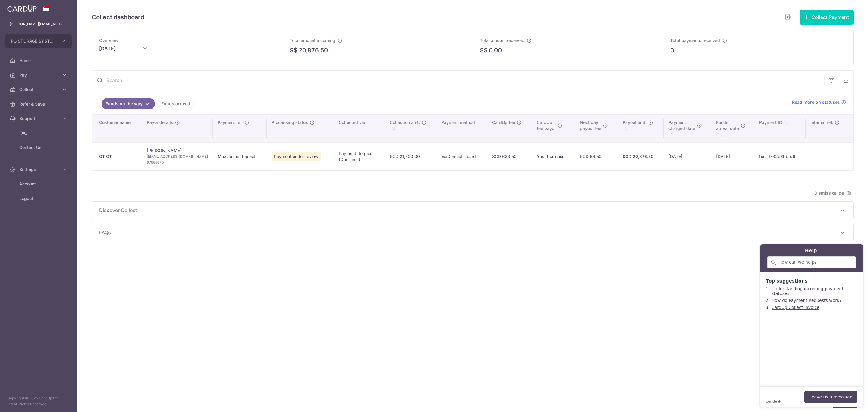  I want to click on h2: Top suggestions, so click(56, 42).